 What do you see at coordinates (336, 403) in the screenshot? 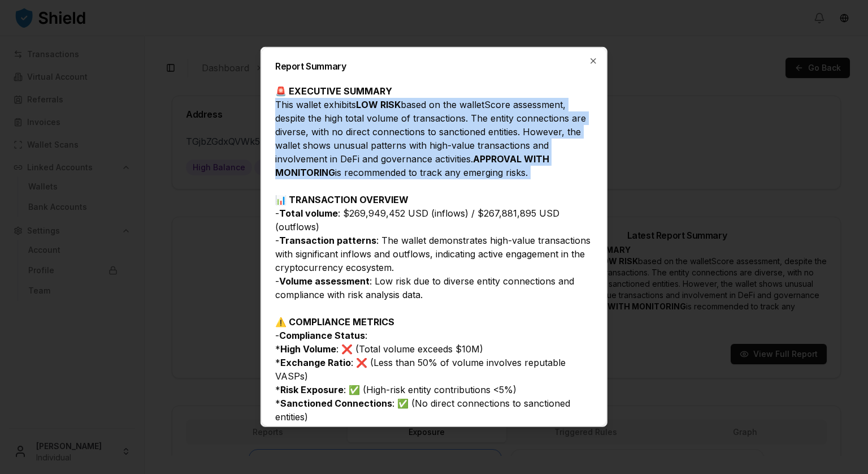
I see `strong: Sanctioned Connections` at bounding box center [336, 403].